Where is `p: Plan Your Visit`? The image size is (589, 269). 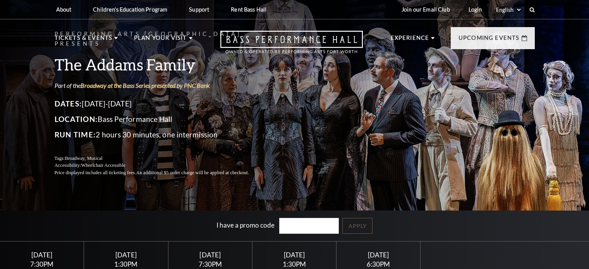
p: Plan Your Visit is located at coordinates (160, 40).